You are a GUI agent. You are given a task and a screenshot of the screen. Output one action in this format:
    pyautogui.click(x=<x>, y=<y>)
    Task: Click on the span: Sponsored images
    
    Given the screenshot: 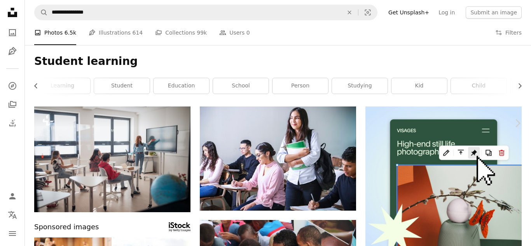 What is the action you would take?
    pyautogui.click(x=67, y=227)
    